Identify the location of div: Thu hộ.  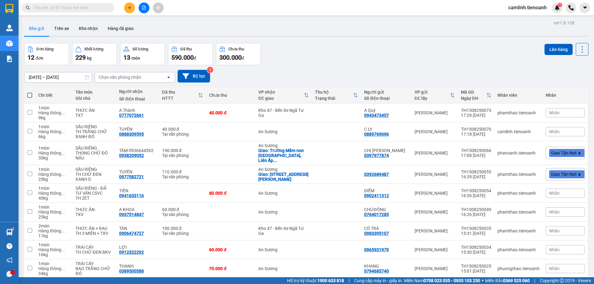
(334, 92).